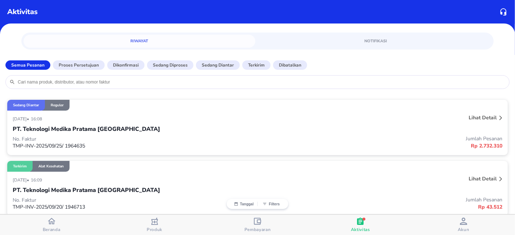  I want to click on button: Aktivitas, so click(360, 225).